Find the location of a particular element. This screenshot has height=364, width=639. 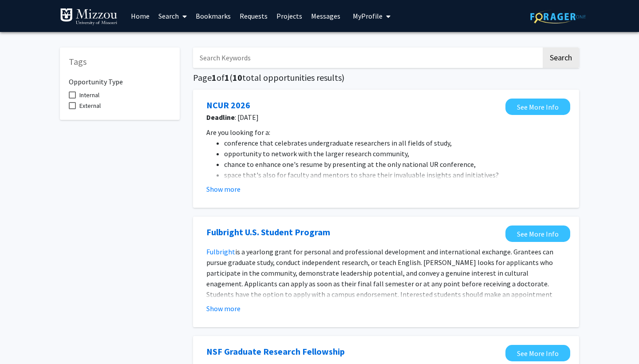

span: My Profile is located at coordinates (367, 16).